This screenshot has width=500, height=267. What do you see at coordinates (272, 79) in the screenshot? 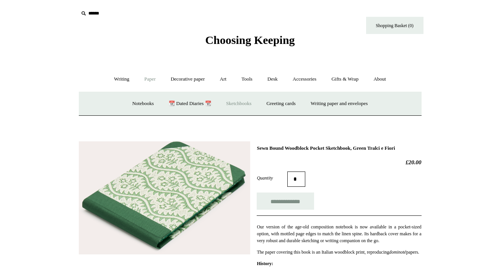
I see `a: Desk` at bounding box center [272, 79].